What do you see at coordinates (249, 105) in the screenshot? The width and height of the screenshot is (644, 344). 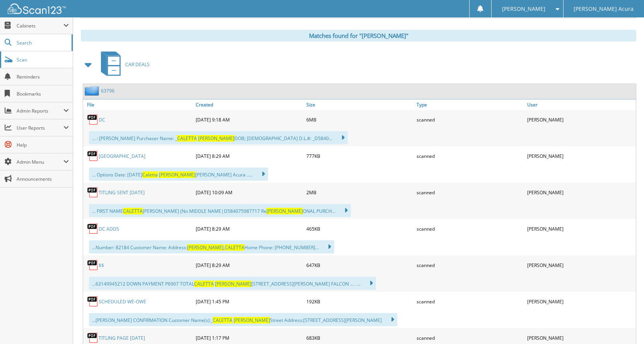 I see `a: Created` at bounding box center [249, 105].